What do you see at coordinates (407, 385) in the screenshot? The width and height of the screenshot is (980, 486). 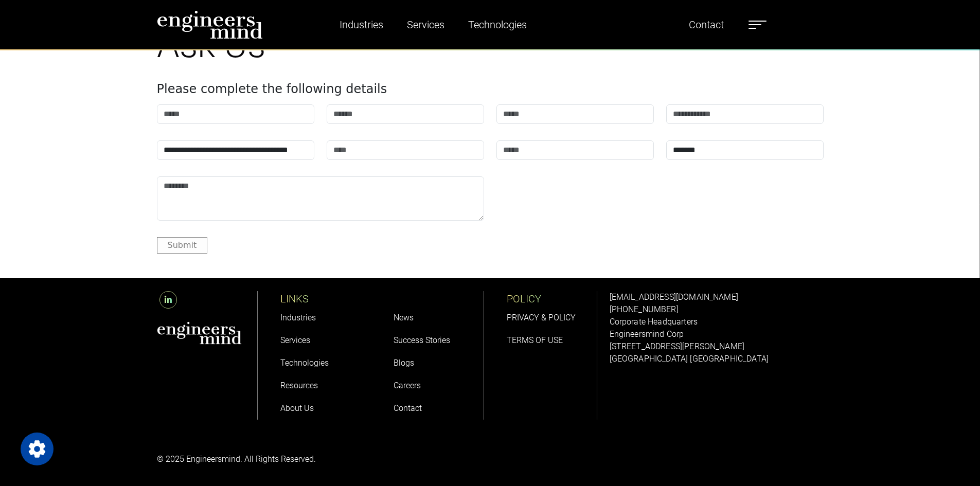 I see `a: Careers` at bounding box center [407, 385].